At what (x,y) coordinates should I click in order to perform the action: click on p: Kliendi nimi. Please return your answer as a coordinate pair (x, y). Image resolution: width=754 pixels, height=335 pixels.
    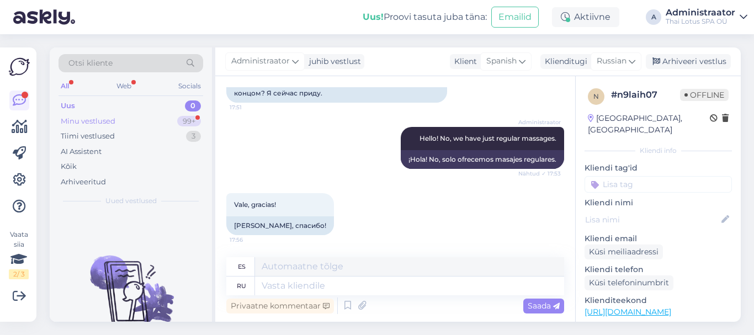
    Looking at the image, I should click on (658, 203).